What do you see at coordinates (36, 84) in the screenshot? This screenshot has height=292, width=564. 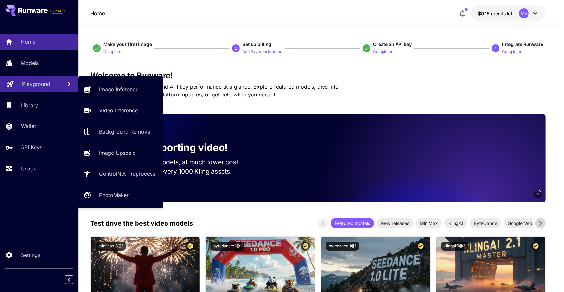 I see `p: Playground` at bounding box center [36, 84].